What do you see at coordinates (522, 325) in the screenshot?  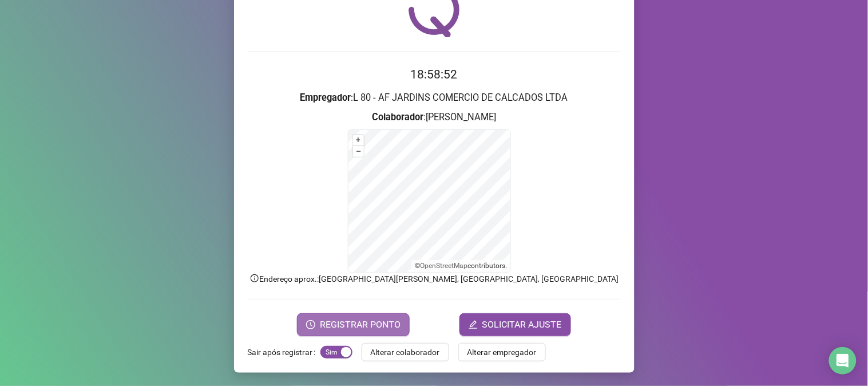 I see `span: SOLICITAR AJUSTE` at bounding box center [522, 325].